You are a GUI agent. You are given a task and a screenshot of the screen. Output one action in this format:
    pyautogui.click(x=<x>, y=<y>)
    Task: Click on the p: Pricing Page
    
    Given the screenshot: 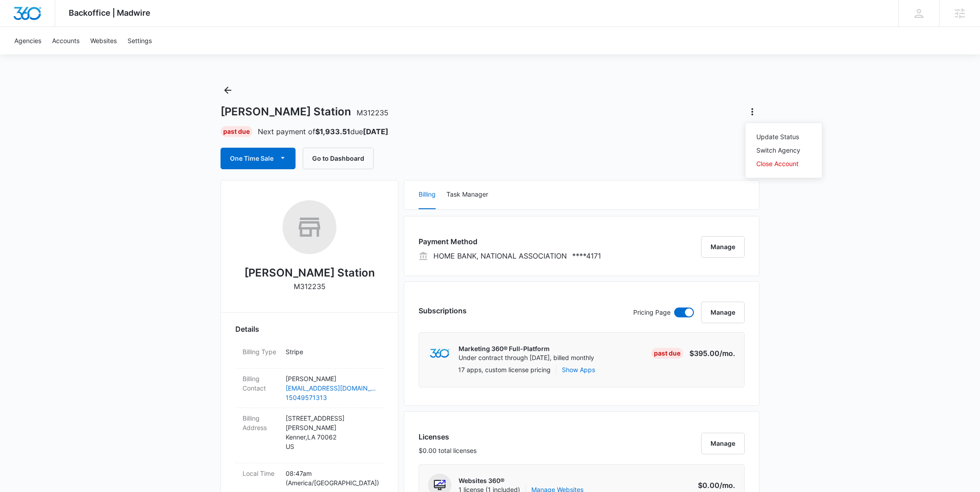 What is the action you would take?
    pyautogui.click(x=651, y=313)
    